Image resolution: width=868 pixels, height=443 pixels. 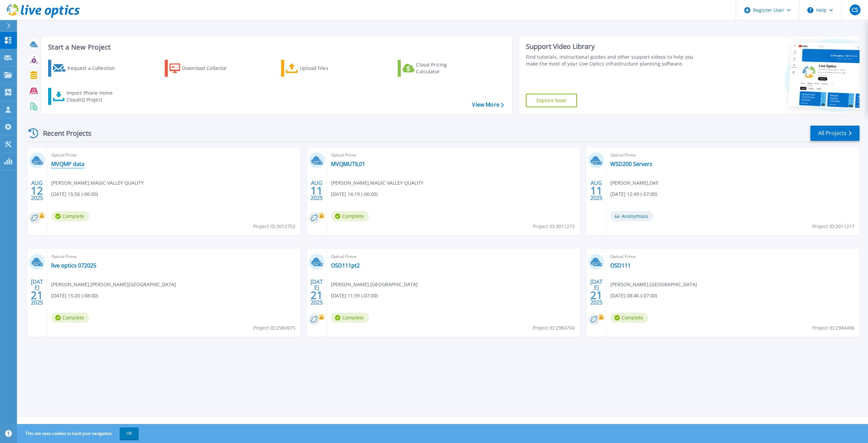 I want to click on a: MVQMP data, so click(x=68, y=164).